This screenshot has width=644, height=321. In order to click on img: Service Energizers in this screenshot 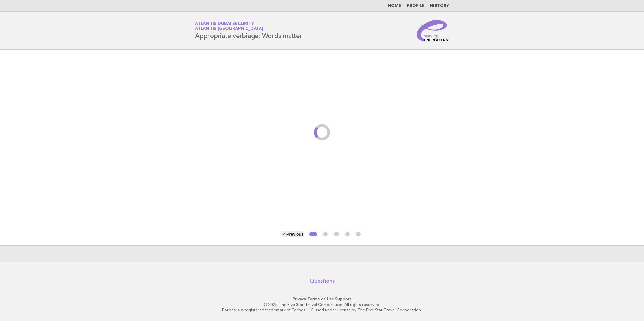, I will do `click(432, 30)`.